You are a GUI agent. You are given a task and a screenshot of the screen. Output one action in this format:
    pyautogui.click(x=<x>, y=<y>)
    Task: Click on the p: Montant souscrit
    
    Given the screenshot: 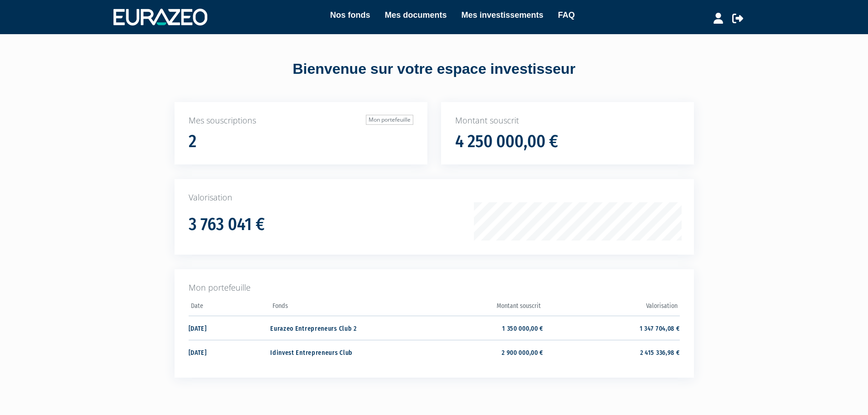 What is the action you would take?
    pyautogui.click(x=567, y=121)
    